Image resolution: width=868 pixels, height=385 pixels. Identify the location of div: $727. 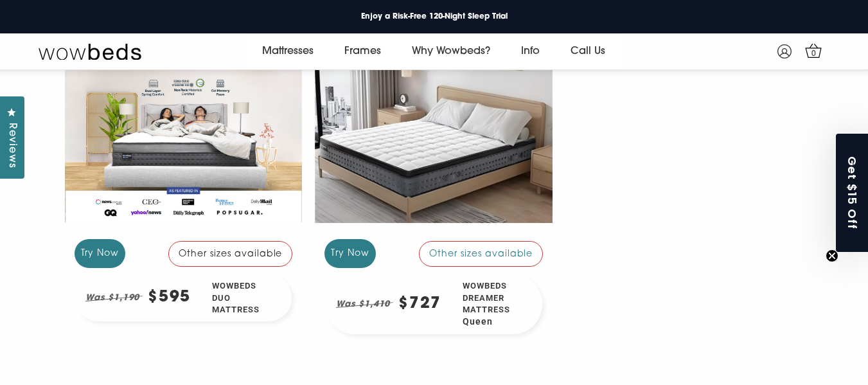
(420, 304).